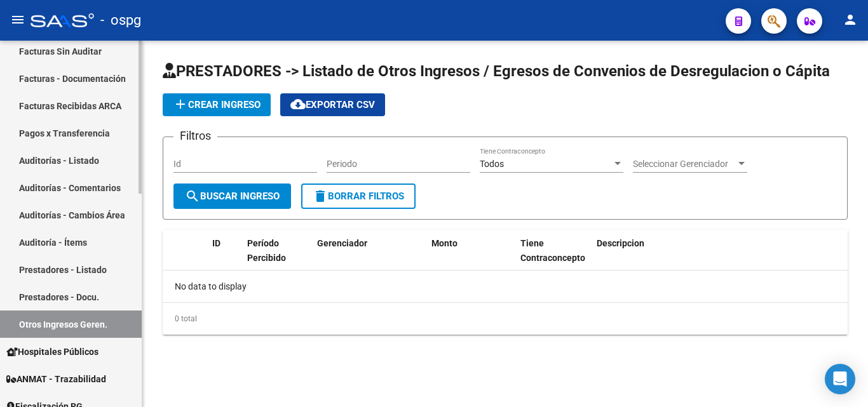  I want to click on button: Borrar Filtros, so click(359, 197).